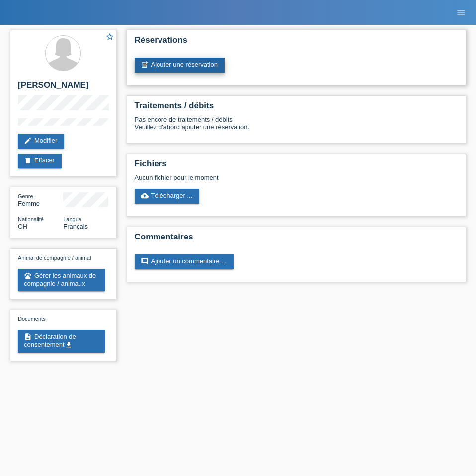 Image resolution: width=476 pixels, height=476 pixels. Describe the element at coordinates (25, 196) in the screenshot. I see `span: Genre` at that location.